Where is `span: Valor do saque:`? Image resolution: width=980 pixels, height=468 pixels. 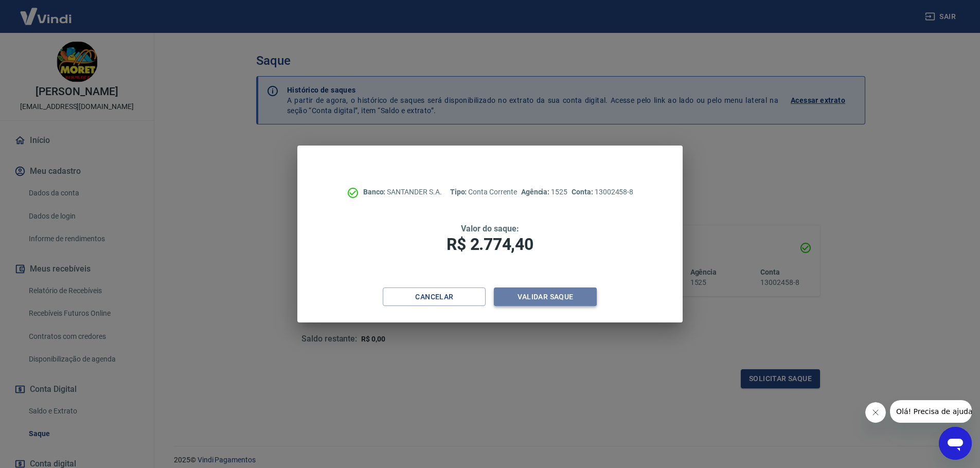
span: Valor do saque: is located at coordinates (490, 229).